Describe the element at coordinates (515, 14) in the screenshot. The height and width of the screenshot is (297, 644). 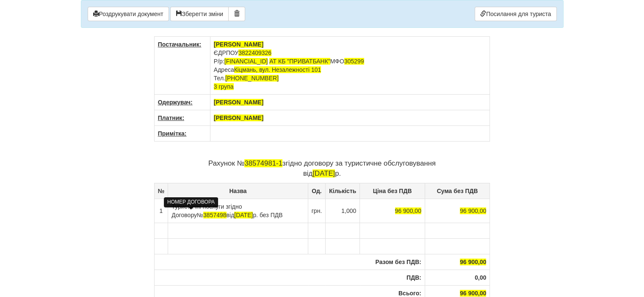
I see `a: Посилання для туриста` at that location.